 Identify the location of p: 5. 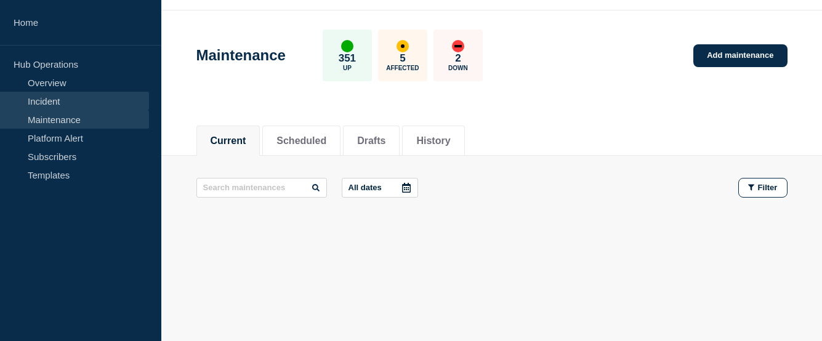
(402, 58).